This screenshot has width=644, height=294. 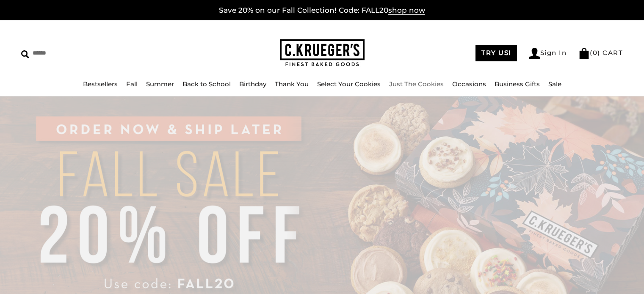 What do you see at coordinates (207, 84) in the screenshot?
I see `a: Back to School` at bounding box center [207, 84].